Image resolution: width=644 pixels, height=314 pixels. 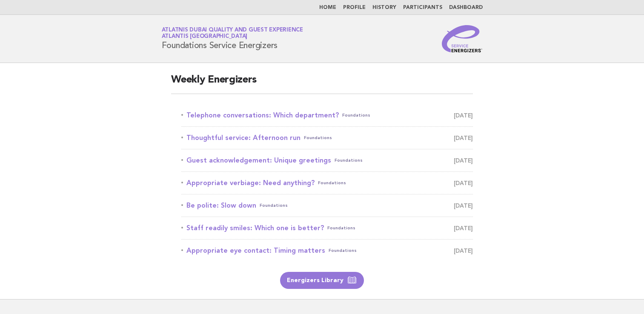 I want to click on a: History, so click(x=385, y=8).